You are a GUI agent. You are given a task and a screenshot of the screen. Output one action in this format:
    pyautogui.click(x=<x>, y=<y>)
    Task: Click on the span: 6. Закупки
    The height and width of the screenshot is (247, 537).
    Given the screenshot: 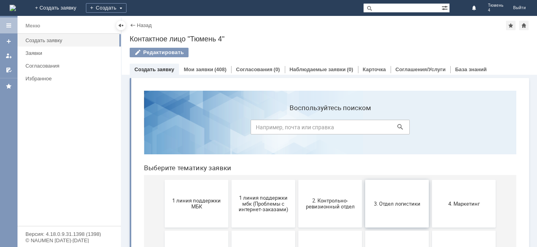 What is the action you would take?
    pyautogui.click(x=126, y=170)
    